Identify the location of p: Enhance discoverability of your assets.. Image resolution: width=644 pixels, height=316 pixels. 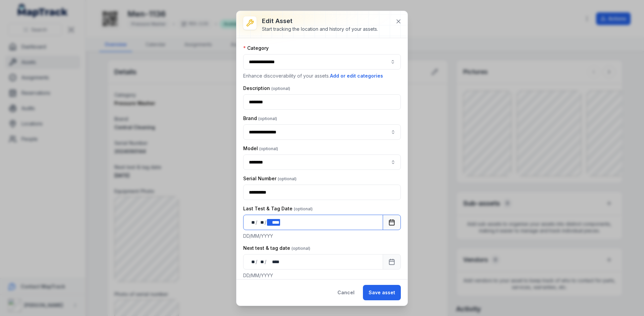
(322, 76).